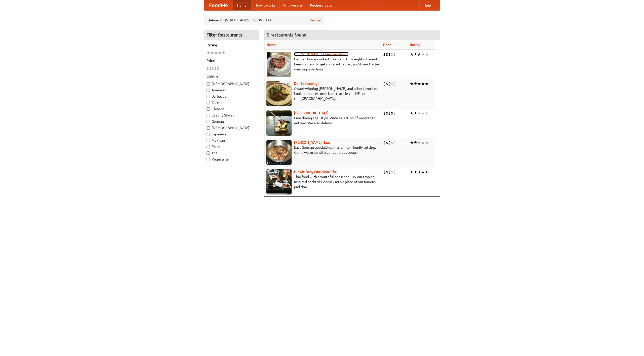 Image resolution: width=644 pixels, height=356 pixels. I want to click on a: Help, so click(427, 5).